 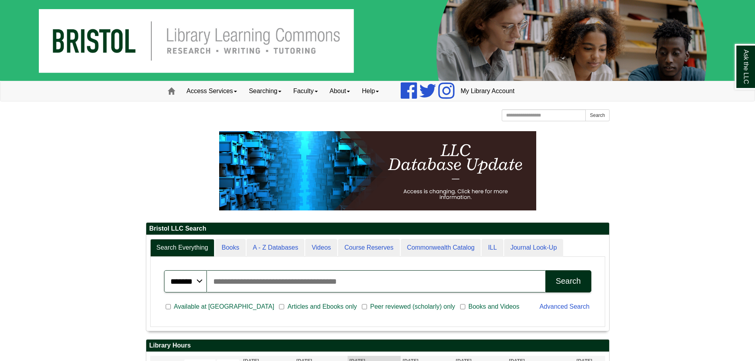 What do you see at coordinates (564, 306) in the screenshot?
I see `a: Advanced Search` at bounding box center [564, 306].